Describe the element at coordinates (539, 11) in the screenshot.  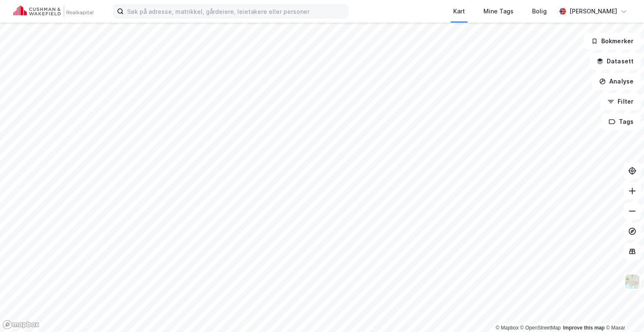
I see `div: Bolig` at that location.